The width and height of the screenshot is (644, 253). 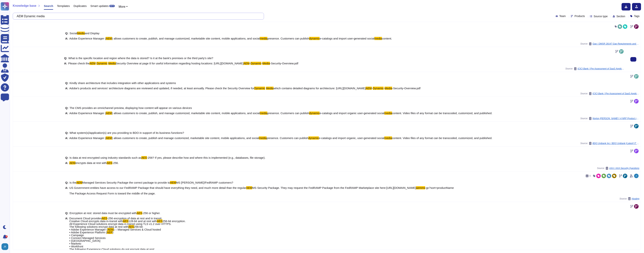 What do you see at coordinates (616, 44) in the screenshot?
I see `span: Gap / DMSR 28147 Gap Requirements and Use Cases 2025 Final` at bounding box center [616, 44].